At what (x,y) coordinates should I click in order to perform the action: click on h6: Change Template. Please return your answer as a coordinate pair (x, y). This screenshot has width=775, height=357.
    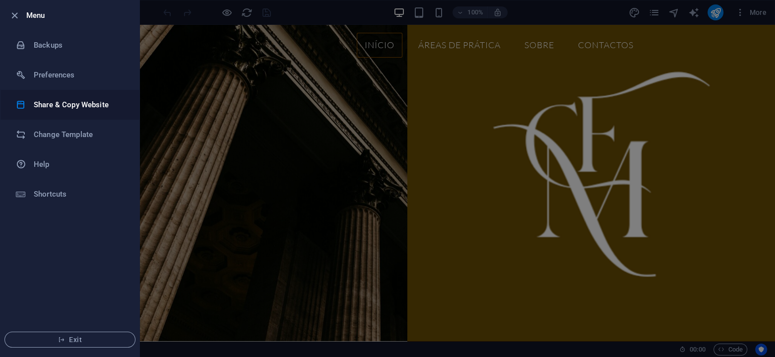
    Looking at the image, I should click on (79, 135).